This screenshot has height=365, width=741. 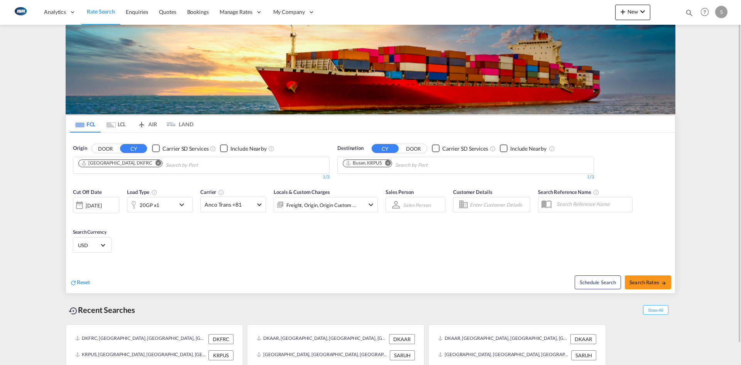 I want to click on md-icon: icon-information-outline, so click(x=154, y=192).